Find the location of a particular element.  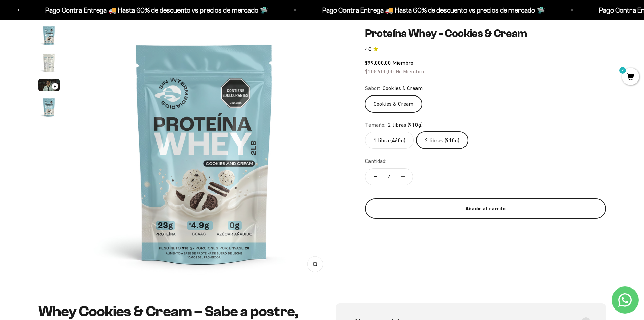

legend: Tamaño: is located at coordinates (375, 125).